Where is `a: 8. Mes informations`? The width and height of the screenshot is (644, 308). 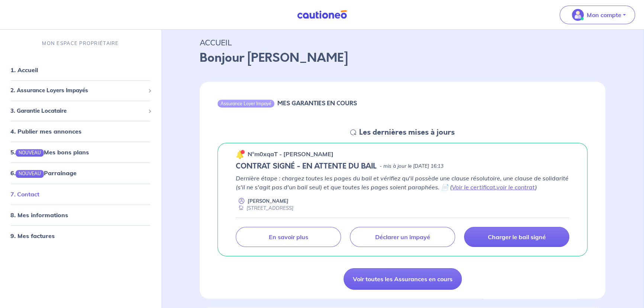
a: 8. Mes informations is located at coordinates (39, 215).